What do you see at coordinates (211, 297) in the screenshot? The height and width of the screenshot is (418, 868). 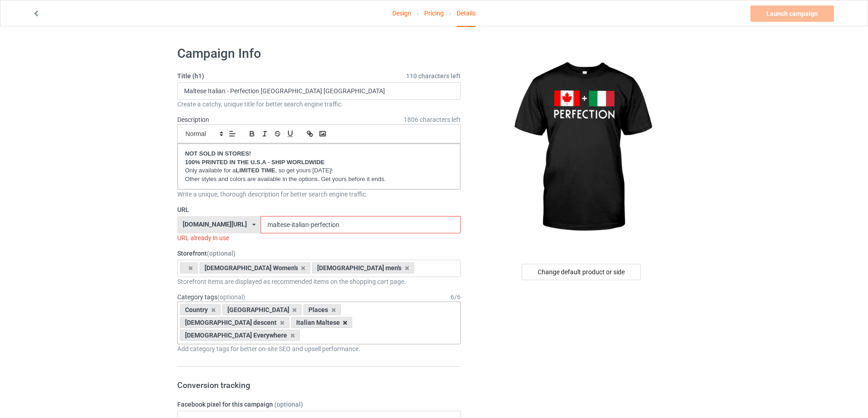 I see `label: Category tags` at bounding box center [211, 297].